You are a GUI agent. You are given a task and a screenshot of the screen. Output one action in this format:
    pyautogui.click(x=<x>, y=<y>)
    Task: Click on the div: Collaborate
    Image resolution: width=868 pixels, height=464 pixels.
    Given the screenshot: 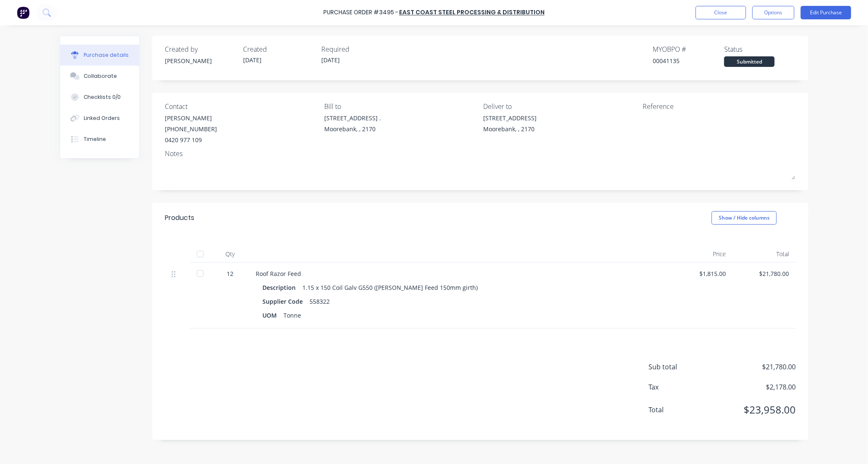 What is the action you would take?
    pyautogui.click(x=100, y=76)
    